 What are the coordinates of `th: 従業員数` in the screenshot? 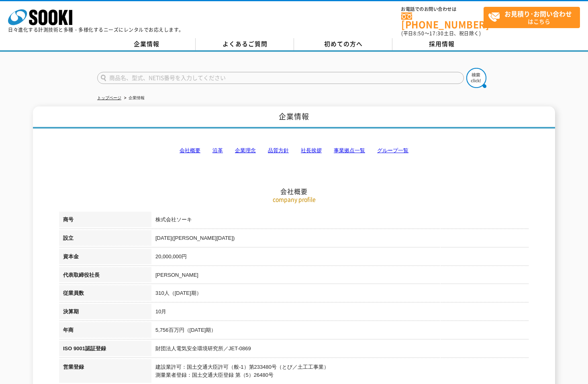 It's located at (105, 295).